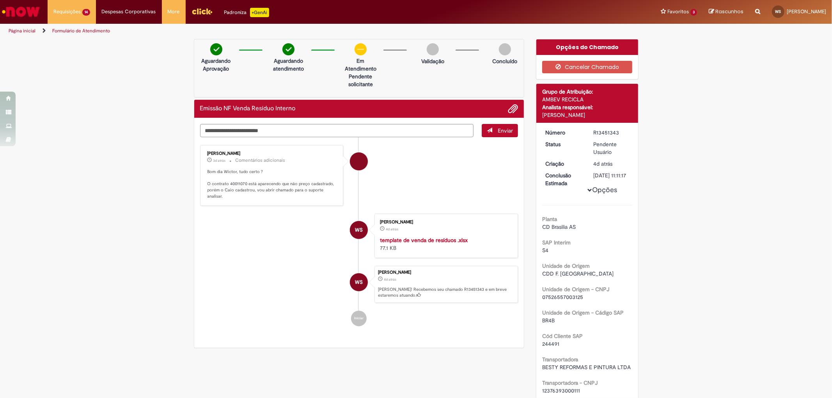  I want to click on time: 27/08/2025 10:09:56, so click(392, 229).